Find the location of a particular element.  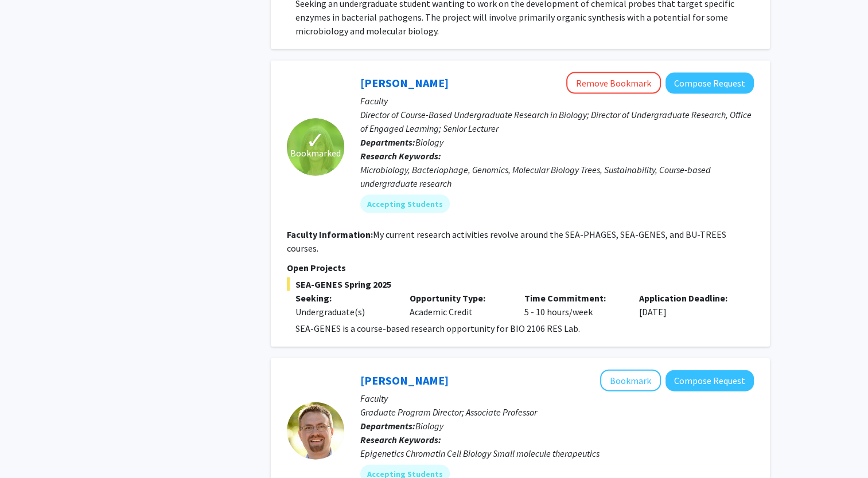

p: Seeking: is located at coordinates (344, 298).